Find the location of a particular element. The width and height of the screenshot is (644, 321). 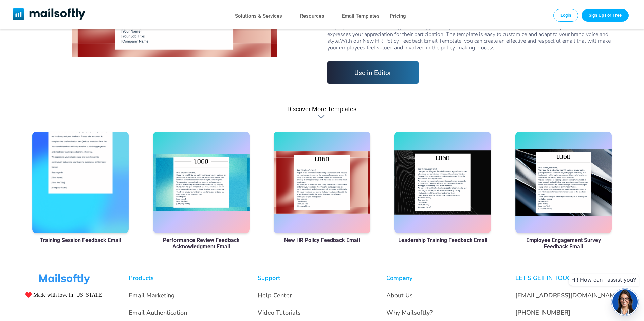

a: New HR Policy Feedback Email is located at coordinates (322, 240).